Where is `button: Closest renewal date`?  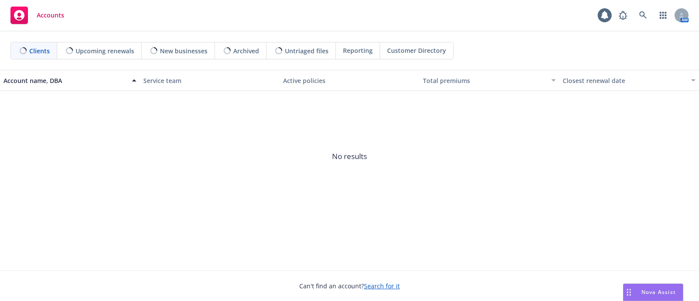 button: Closest renewal date is located at coordinates (629, 80).